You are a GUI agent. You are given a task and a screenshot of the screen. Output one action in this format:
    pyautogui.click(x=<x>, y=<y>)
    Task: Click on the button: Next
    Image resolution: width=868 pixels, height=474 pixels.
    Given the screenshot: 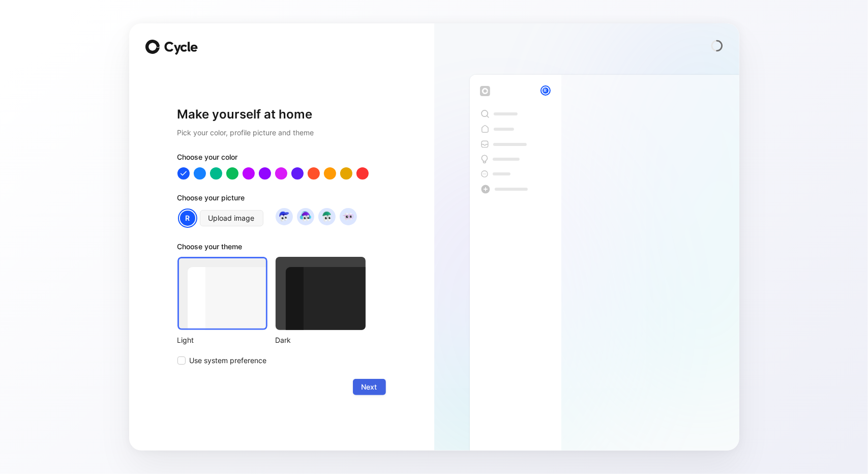 What is the action you would take?
    pyautogui.click(x=369, y=387)
    